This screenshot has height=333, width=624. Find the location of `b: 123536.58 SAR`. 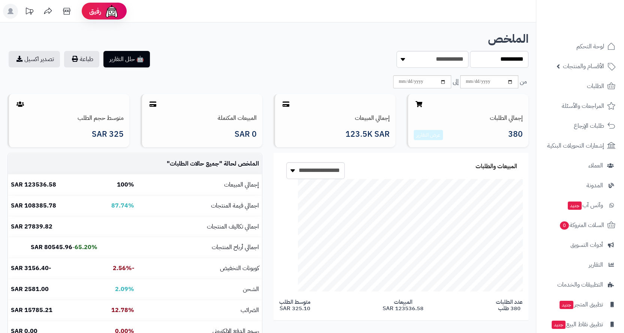

b: 123536.58 SAR is located at coordinates (33, 185).